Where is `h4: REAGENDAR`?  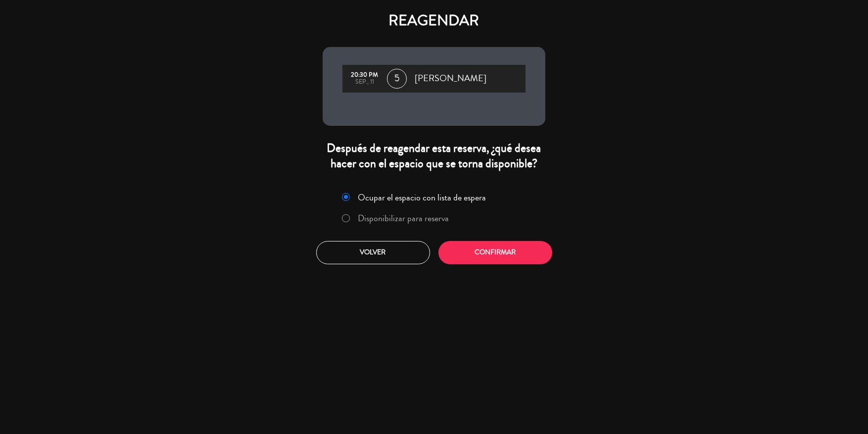
h4: REAGENDAR is located at coordinates (434, 21).